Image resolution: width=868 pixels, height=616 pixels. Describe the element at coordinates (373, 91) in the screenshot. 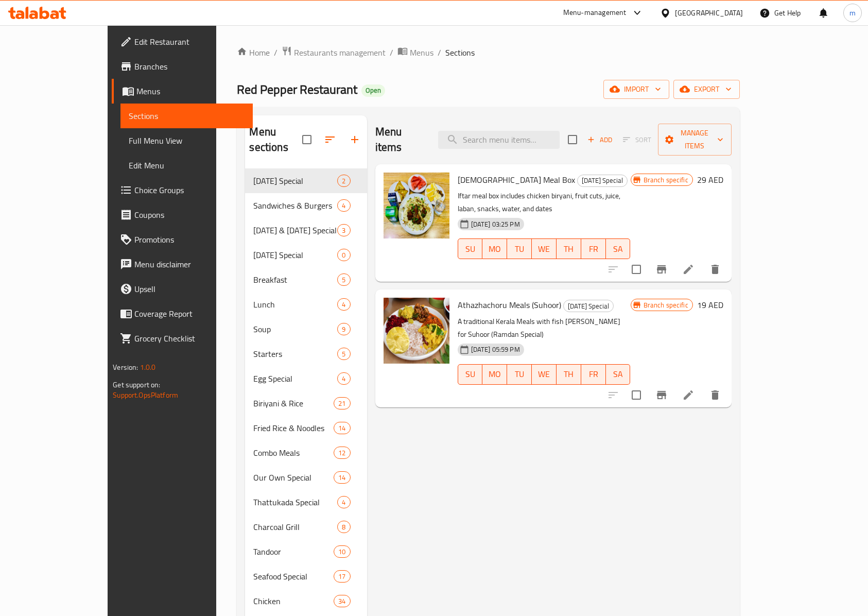

I see `div: Open` at that location.